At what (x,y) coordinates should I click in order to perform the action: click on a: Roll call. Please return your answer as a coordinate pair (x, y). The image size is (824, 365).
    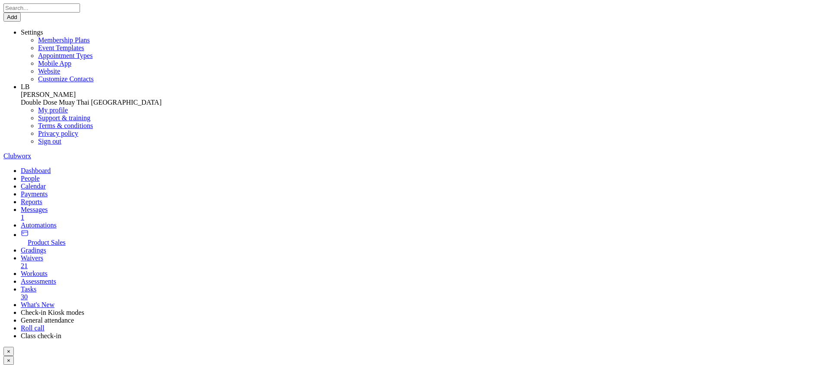
    Looking at the image, I should click on (420, 328).